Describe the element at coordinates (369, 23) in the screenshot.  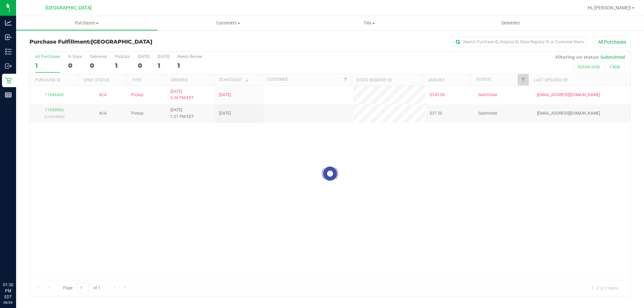
I see `a: Tills` at that location.